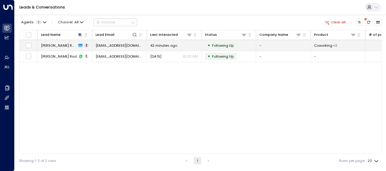  Describe the element at coordinates (335, 22) in the screenshot. I see `button: Clear all` at that location.